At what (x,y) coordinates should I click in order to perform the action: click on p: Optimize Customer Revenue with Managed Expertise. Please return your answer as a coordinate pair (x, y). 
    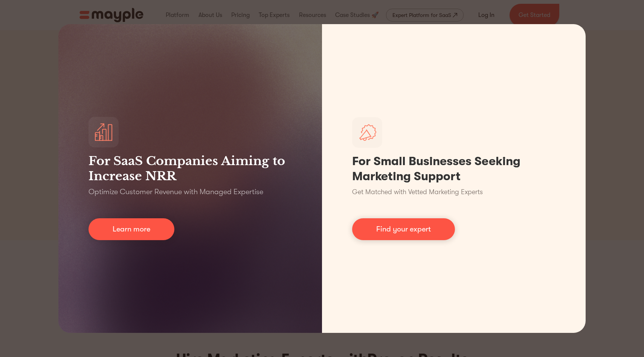
    Looking at the image, I should click on (176, 192).